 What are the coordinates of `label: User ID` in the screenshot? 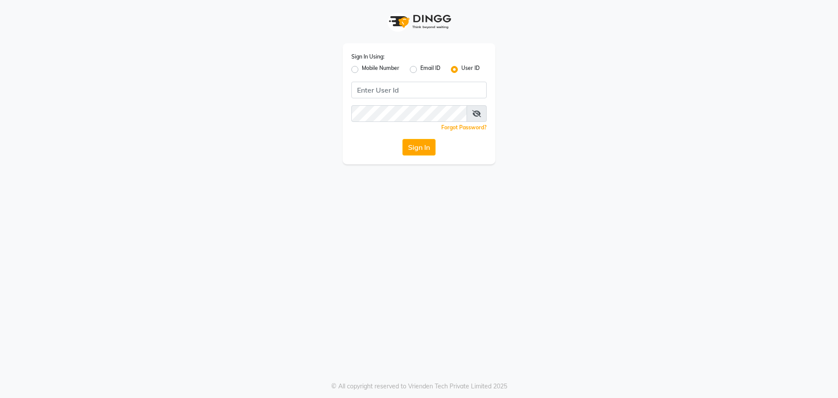 It's located at (471, 69).